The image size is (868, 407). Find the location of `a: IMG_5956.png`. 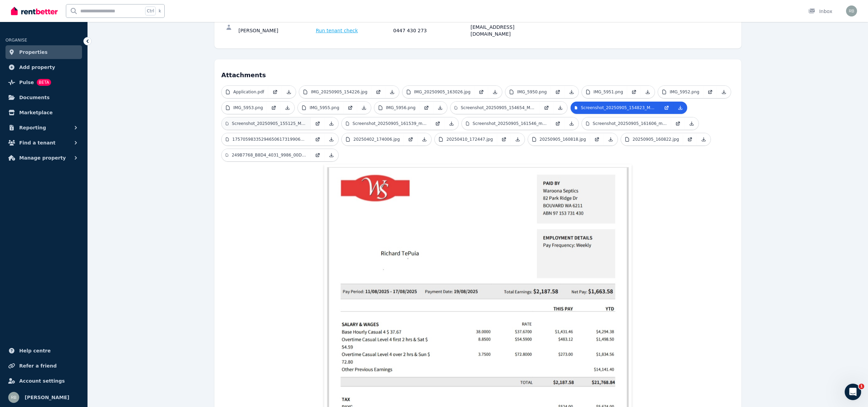

a: IMG_5956.png is located at coordinates (397, 108).